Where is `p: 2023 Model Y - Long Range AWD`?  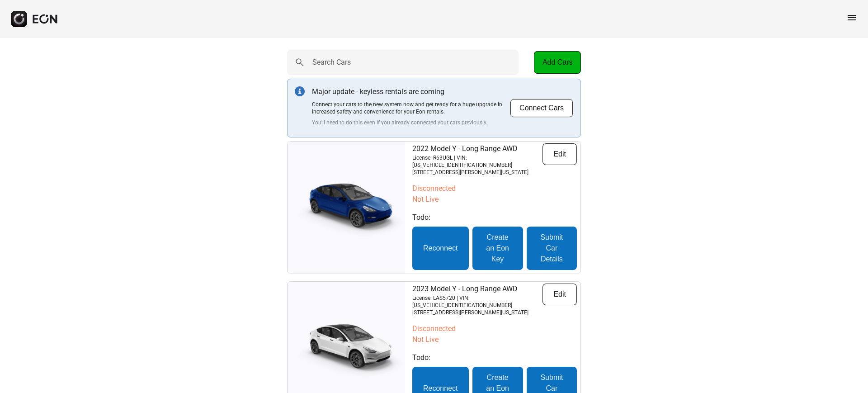
p: 2023 Model Y - Long Range AWD is located at coordinates (478, 289).